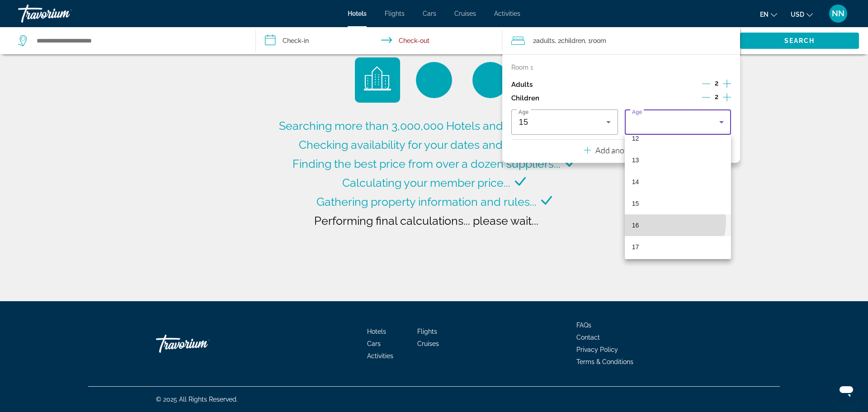 Image resolution: width=868 pixels, height=412 pixels. What do you see at coordinates (678, 182) in the screenshot?
I see `mat-option: 14 years old` at bounding box center [678, 182].